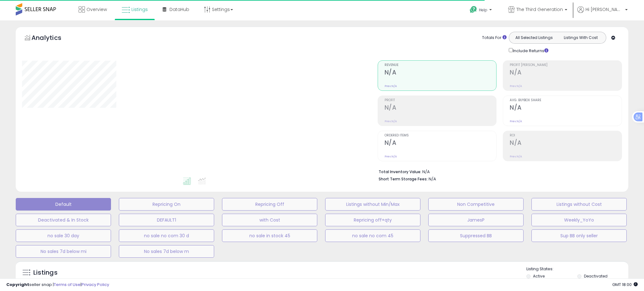 The width and height of the screenshot is (644, 291). What do you see at coordinates (476, 220) in the screenshot?
I see `button: JamesP` at bounding box center [476, 220].